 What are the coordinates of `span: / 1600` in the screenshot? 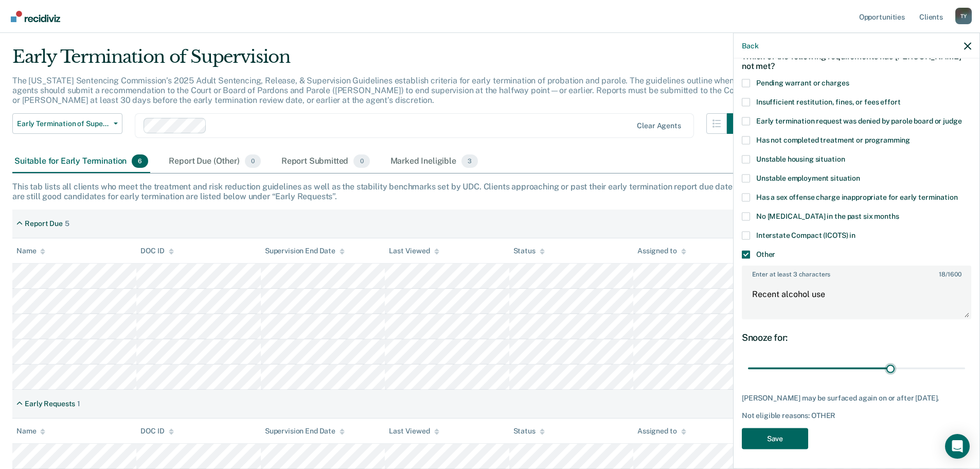 It's located at (950, 273).